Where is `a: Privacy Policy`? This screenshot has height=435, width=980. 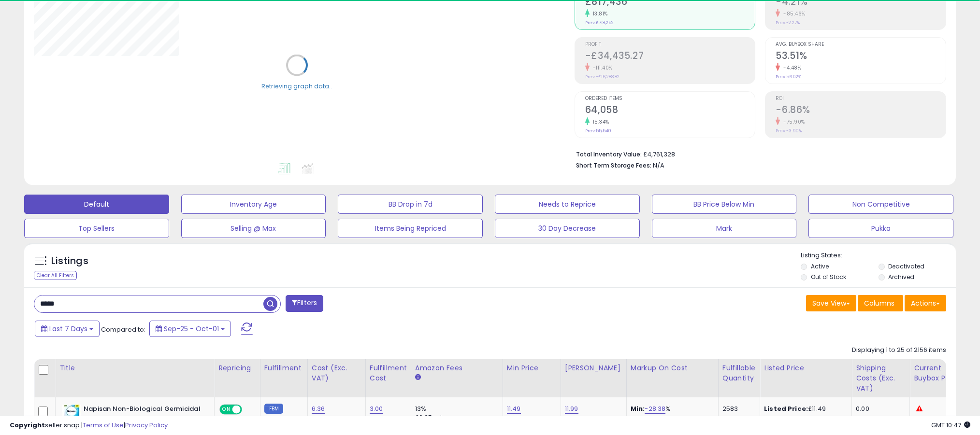 a: Privacy Policy is located at coordinates (146, 425).